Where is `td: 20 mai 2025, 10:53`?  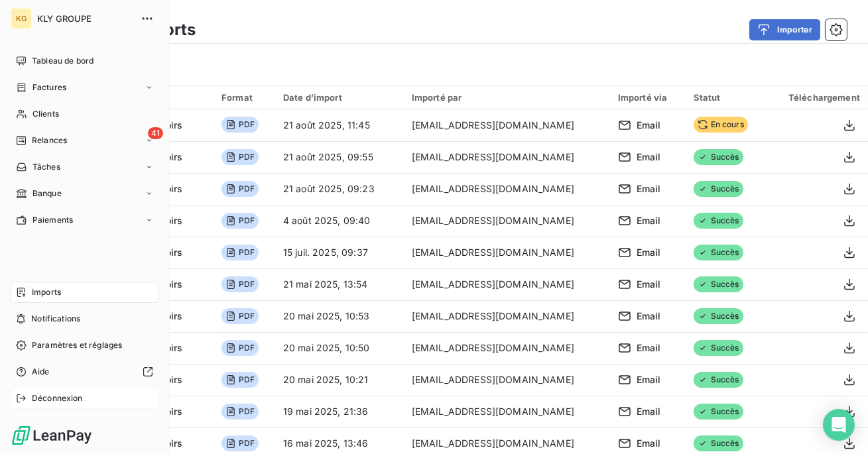
td: 20 mai 2025, 10:53 is located at coordinates (340, 316).